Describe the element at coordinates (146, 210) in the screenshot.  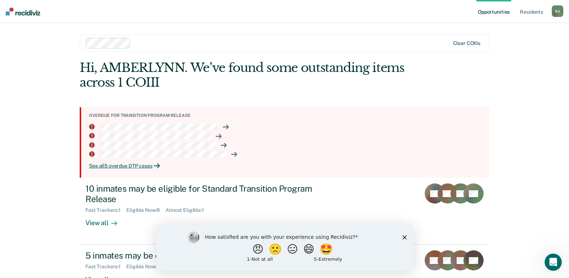
I see `div: Eligible Now : 8` at that location.